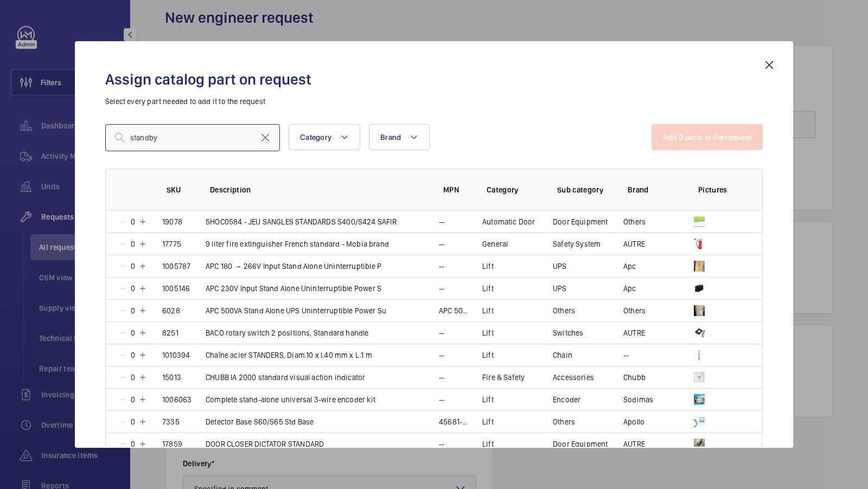 This screenshot has height=489, width=868. Describe the element at coordinates (699, 310) in the screenshot. I see `img: oKDVkBbpcHqbQnOH16dXUEtTWuzPPNA0WyBAZp4EYcMLKB6B.jpeg` at that location.